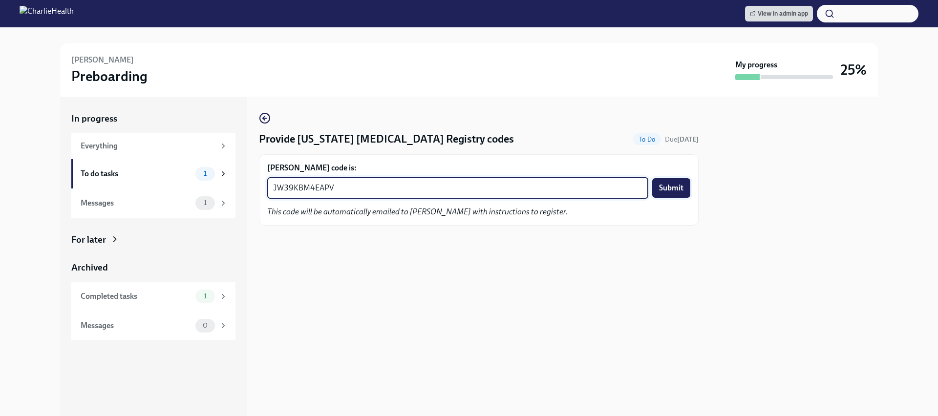 The height and width of the screenshot is (416, 938). Describe the element at coordinates (205, 325) in the screenshot. I see `span: 0` at that location.